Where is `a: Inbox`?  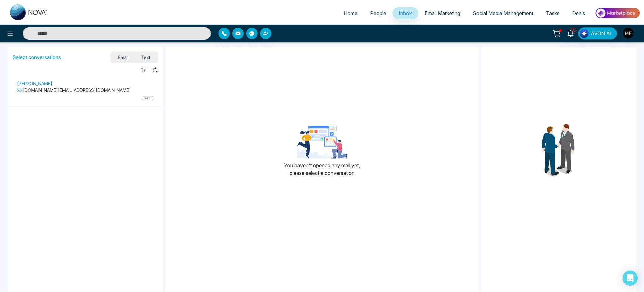 a: Inbox is located at coordinates (405, 13).